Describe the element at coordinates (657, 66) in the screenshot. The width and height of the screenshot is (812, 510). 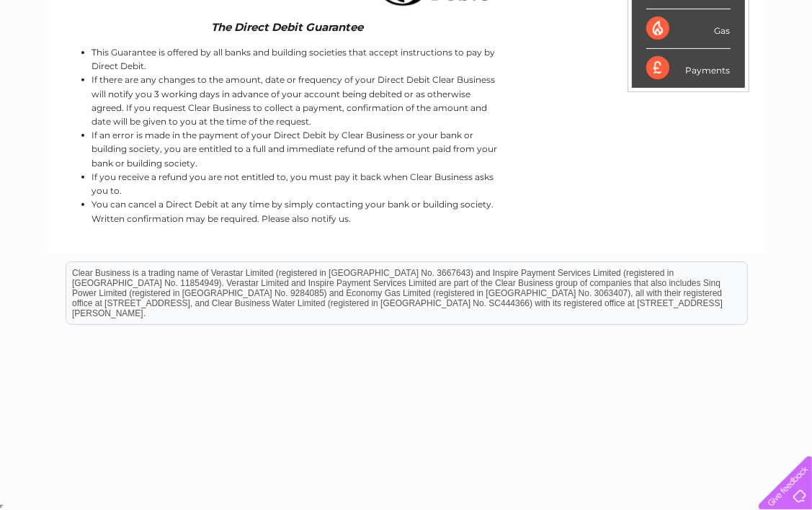
I see `a: Telecoms` at that location.